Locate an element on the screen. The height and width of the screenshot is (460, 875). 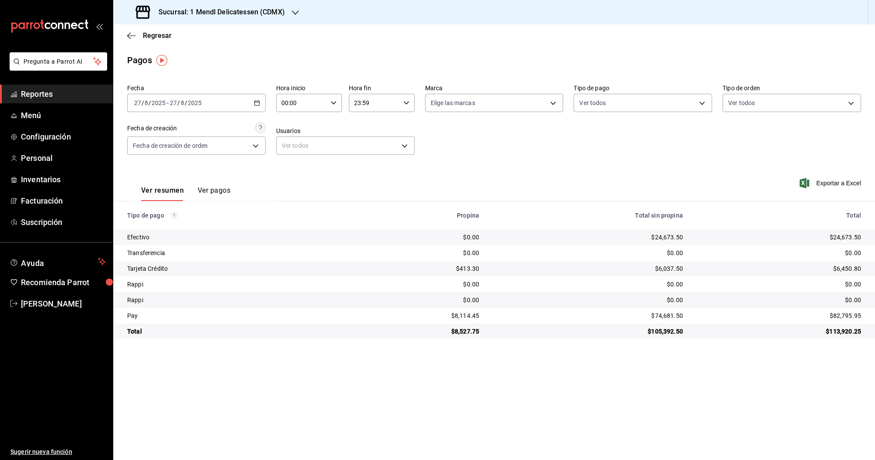
span: Facturación is located at coordinates (63, 200).